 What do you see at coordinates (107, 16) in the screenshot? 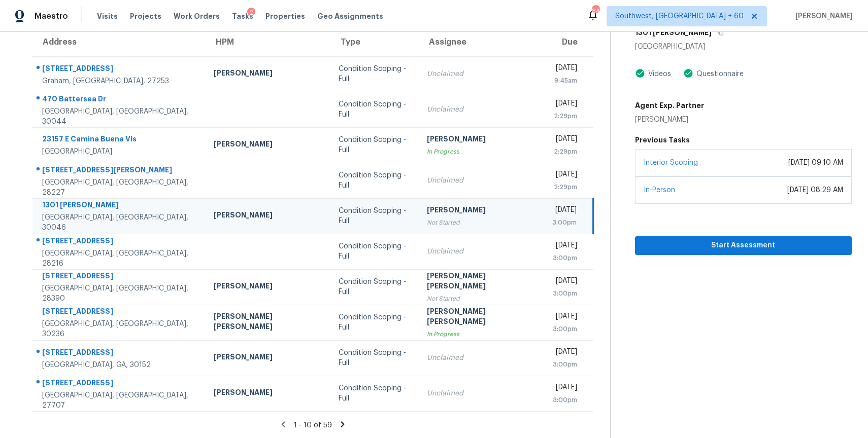
I see `span: Visits` at bounding box center [107, 16].